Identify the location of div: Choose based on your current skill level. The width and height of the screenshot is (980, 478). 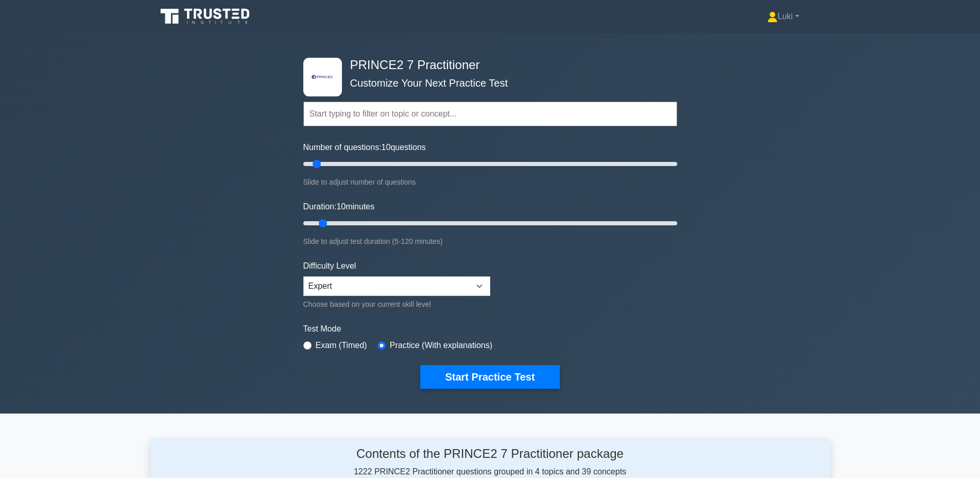
(397, 304).